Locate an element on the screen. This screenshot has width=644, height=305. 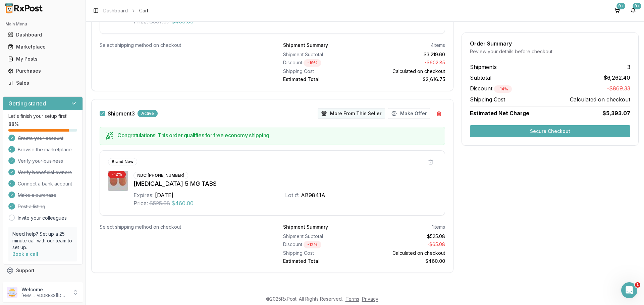
p: Welcome is located at coordinates (45, 290).